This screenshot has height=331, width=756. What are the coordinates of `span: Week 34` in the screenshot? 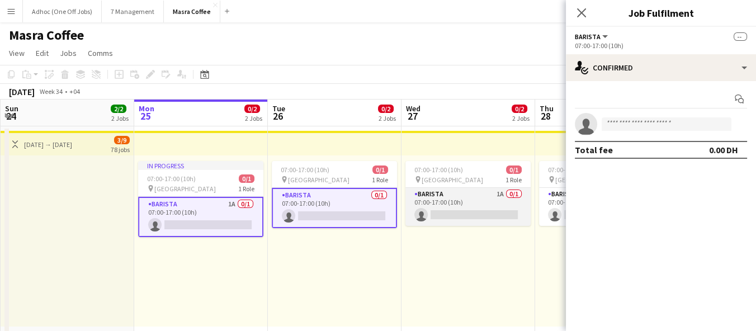 It's located at (51, 91).